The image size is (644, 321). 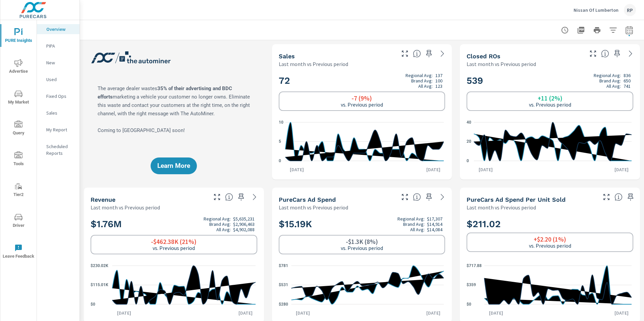 What do you see at coordinates (18, 144) in the screenshot?
I see `div: nav menu` at bounding box center [18, 144].